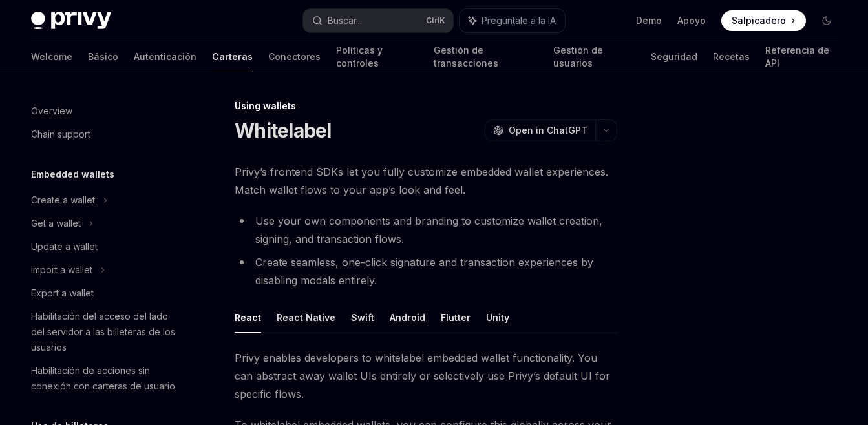  What do you see at coordinates (826, 21) in the screenshot?
I see `button: Alternar el modo oscuro` at bounding box center [826, 21].